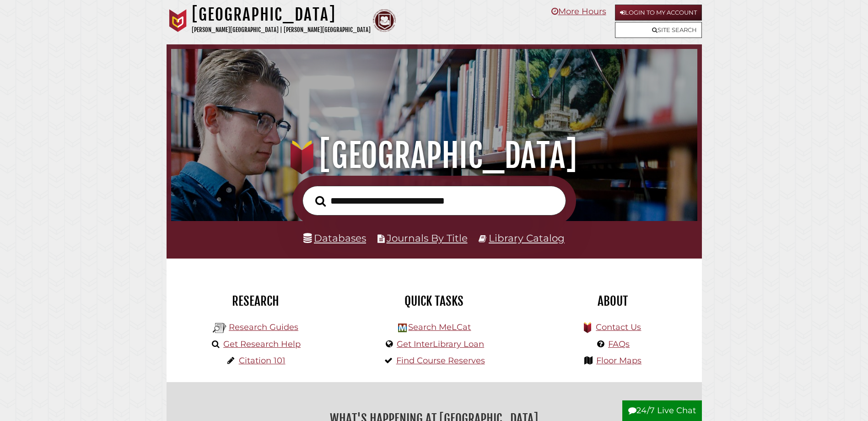 The width and height of the screenshot is (868, 421). What do you see at coordinates (427, 238) in the screenshot?
I see `a: Journals By Title` at bounding box center [427, 238].